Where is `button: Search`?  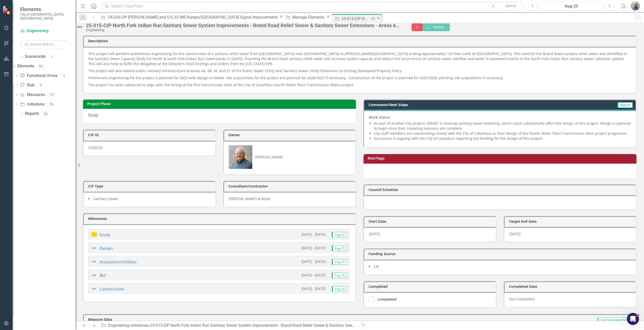
button: Search is located at coordinates (511, 6).